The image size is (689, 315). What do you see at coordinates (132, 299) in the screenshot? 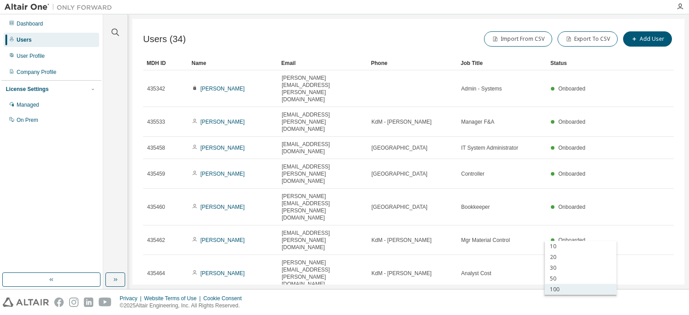
I see `div: Privacy` at bounding box center [132, 299].